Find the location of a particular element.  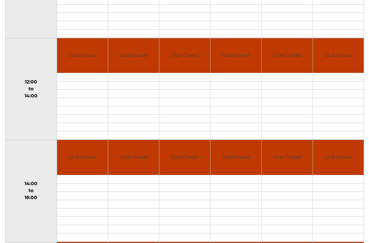

td: 12:00 to 14:00 is located at coordinates (31, 89).